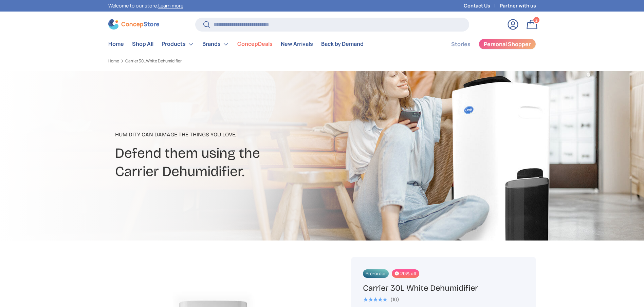 This screenshot has height=307, width=644. What do you see at coordinates (246, 134) in the screenshot?
I see `p: Humidity can damage the things you love.` at bounding box center [246, 134].